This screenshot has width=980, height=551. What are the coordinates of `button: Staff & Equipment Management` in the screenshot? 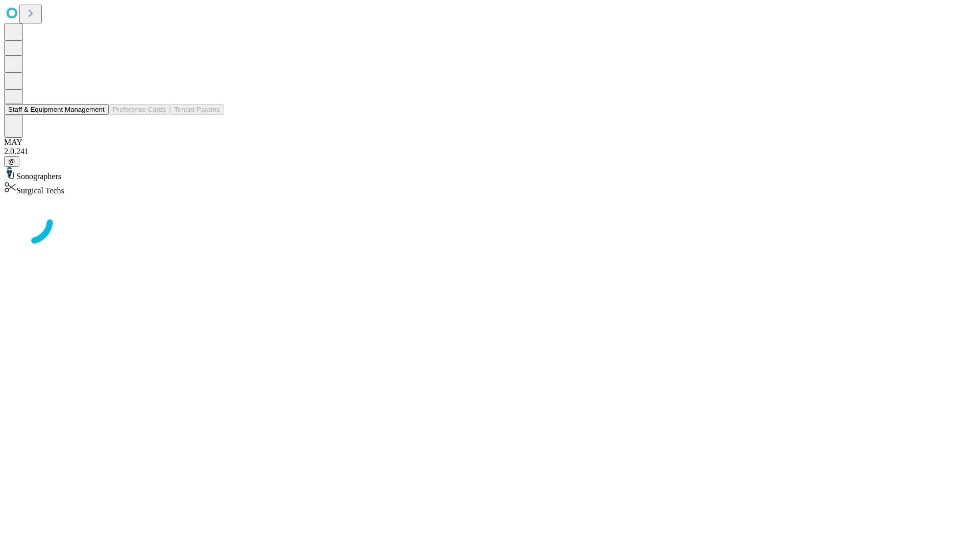 It's located at (57, 109).